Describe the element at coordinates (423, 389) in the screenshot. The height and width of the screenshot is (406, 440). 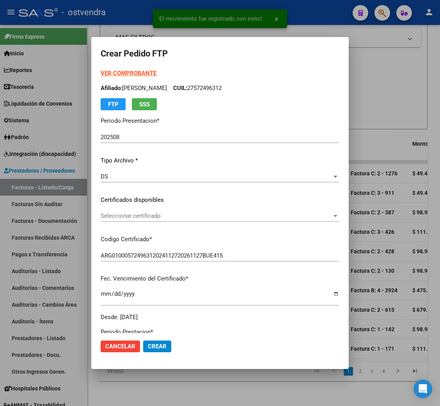
I see `div: Open Intercom Messenger` at that location.